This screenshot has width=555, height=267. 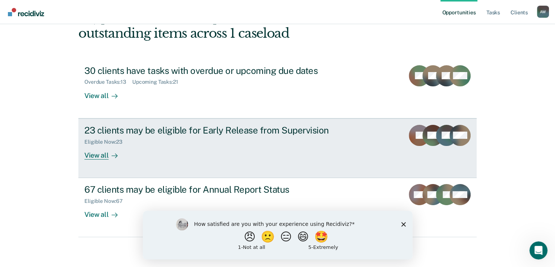 I want to click on button: 2, so click(x=126, y=26).